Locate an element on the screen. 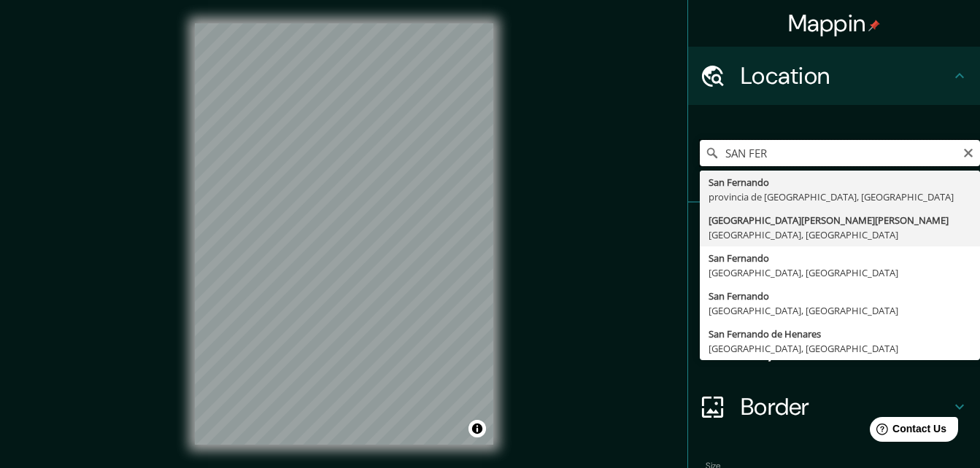 The height and width of the screenshot is (468, 980). div: Layout is located at coordinates (834, 348).